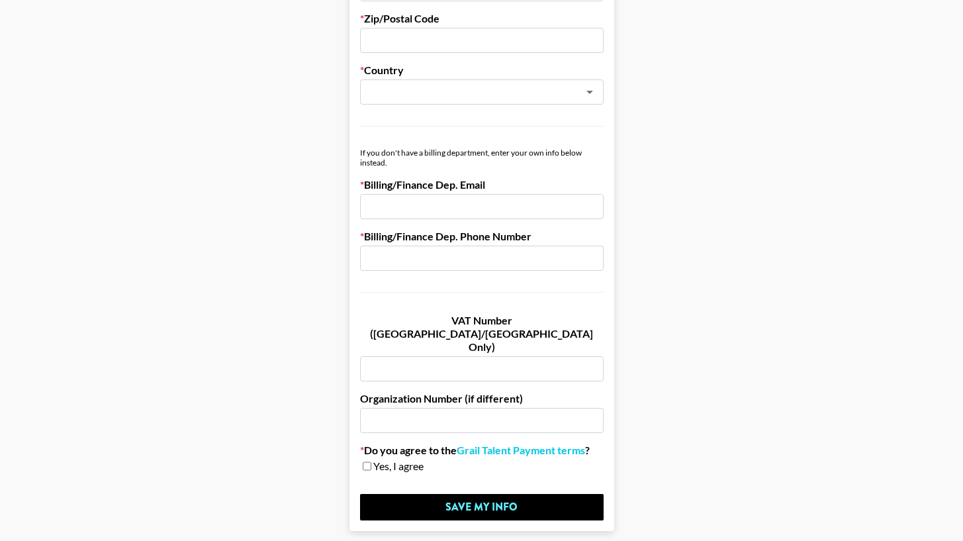  What do you see at coordinates (590, 92) in the screenshot?
I see `button: Open` at bounding box center [590, 92].